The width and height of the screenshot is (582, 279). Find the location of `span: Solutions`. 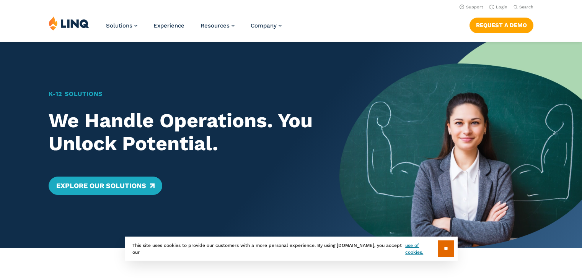

span: Solutions is located at coordinates (119, 26).